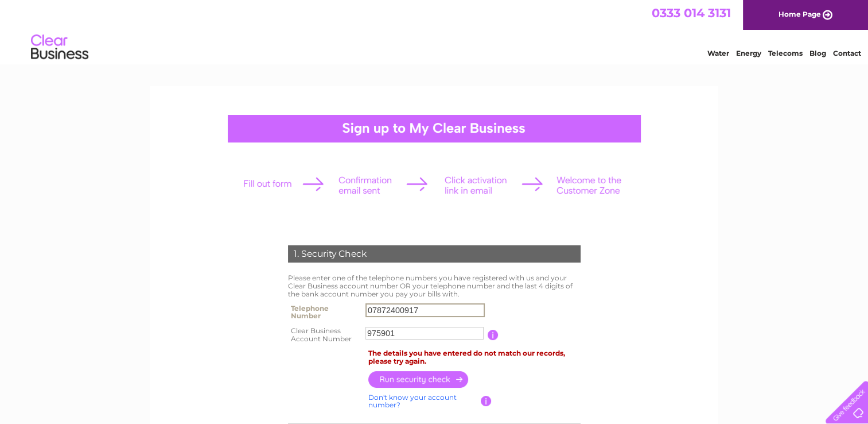  What do you see at coordinates (818, 53) in the screenshot?
I see `a: Blog` at bounding box center [818, 53].